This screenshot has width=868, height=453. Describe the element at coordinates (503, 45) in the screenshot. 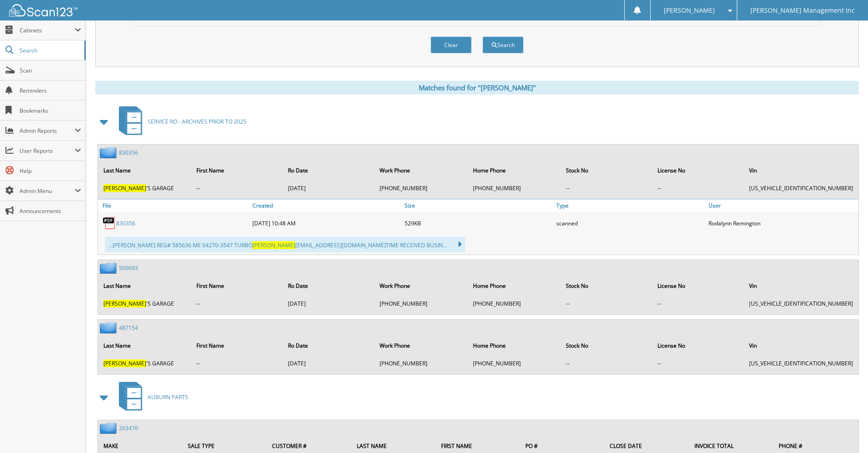

I see `button: Search` at that location.